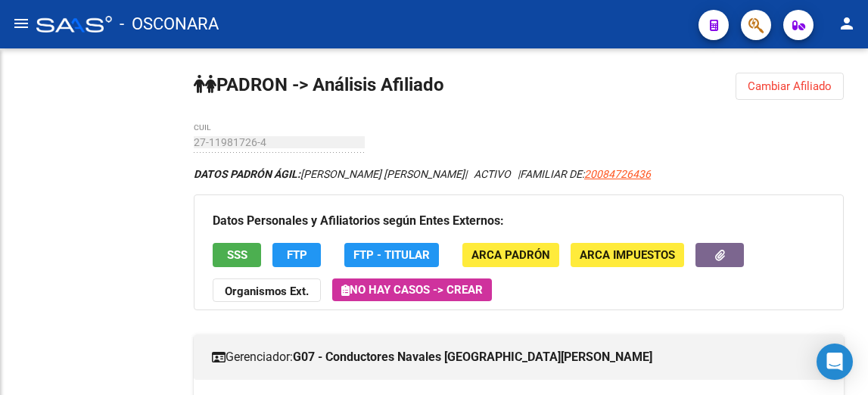 The height and width of the screenshot is (395, 868). What do you see at coordinates (266, 290) in the screenshot?
I see `button: Organismos Ext.` at bounding box center [266, 290].